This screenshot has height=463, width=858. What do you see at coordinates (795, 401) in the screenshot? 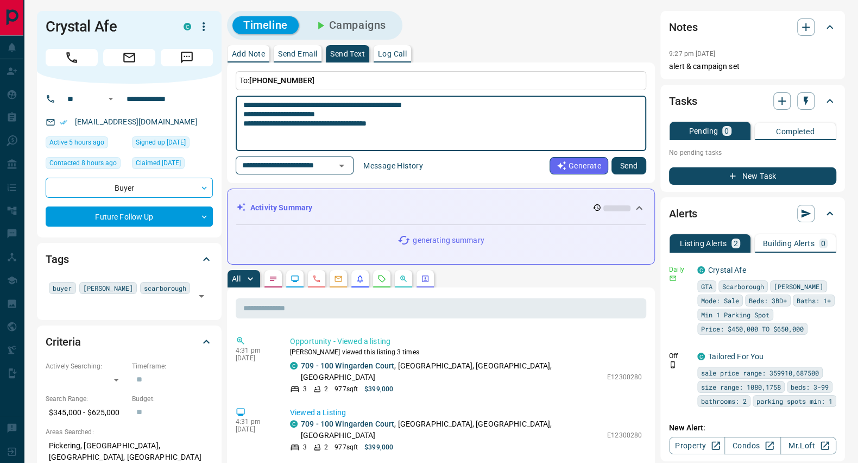
I see `span: parking spots min: 1` at bounding box center [795, 401].